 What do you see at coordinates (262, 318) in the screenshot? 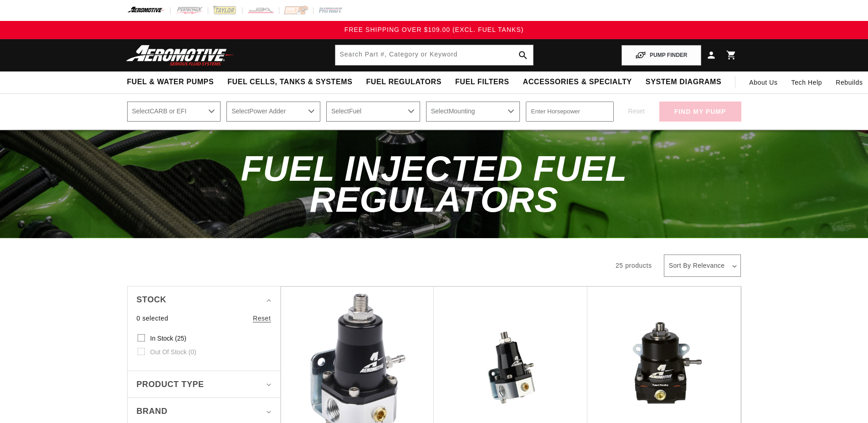
I see `a: Reset` at bounding box center [262, 318].